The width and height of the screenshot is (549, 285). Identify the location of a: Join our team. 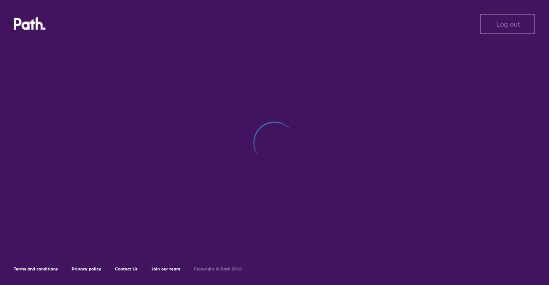
(166, 269).